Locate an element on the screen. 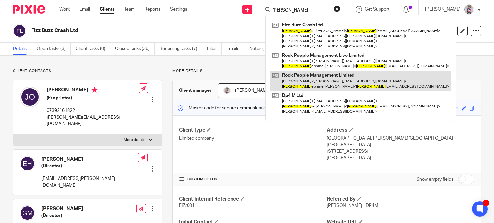 The image size is (494, 223). a: Email is located at coordinates (85, 9).